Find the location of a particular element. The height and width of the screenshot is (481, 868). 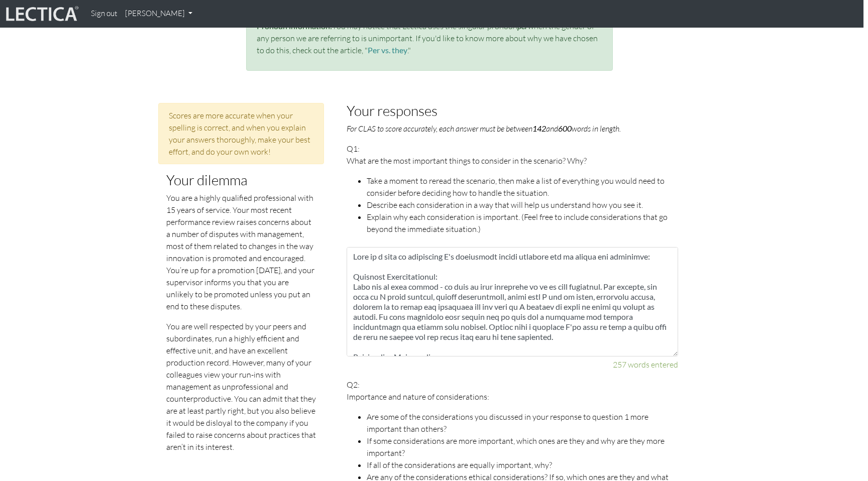

a: Sign out is located at coordinates (104, 14).